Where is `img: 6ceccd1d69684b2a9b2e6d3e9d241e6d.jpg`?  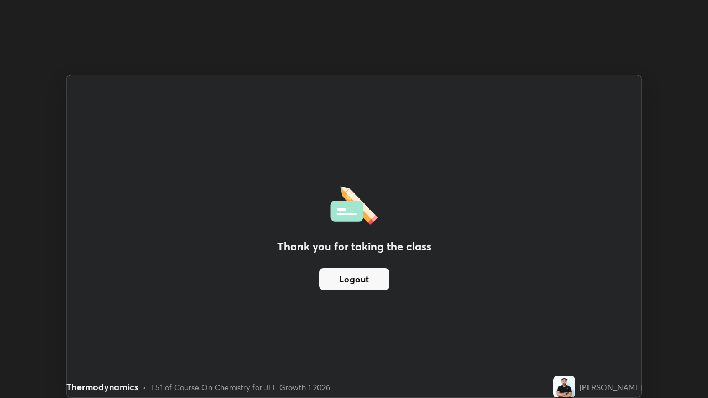
img: 6ceccd1d69684b2a9b2e6d3e9d241e6d.jpg is located at coordinates (564, 387).